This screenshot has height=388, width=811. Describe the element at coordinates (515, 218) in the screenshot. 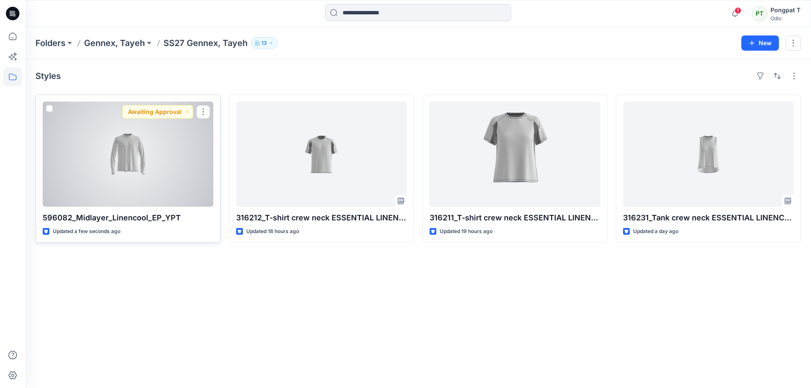

I see `p: 316211_T-shirt crew neck ESSENTIAL LINENCOOL_EP_YPT` at that location.